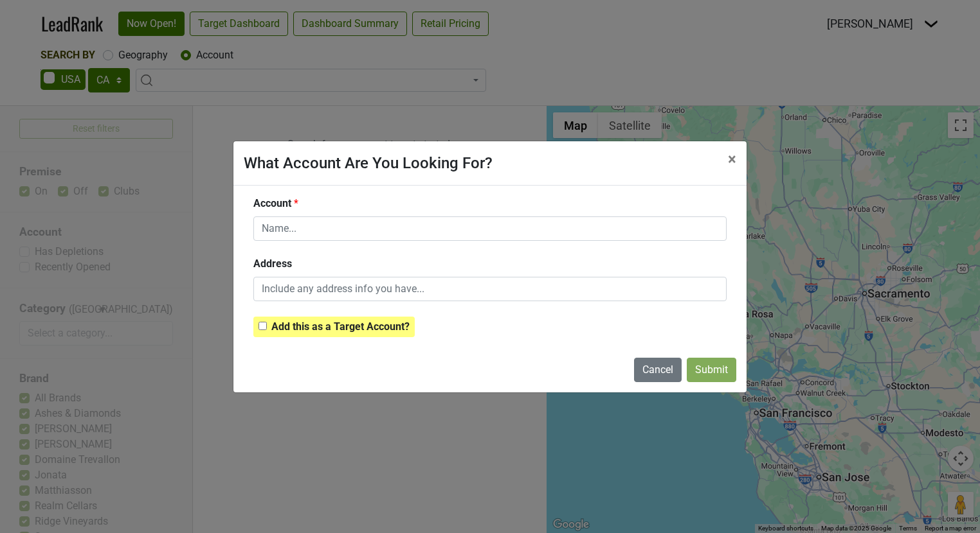 Image resolution: width=980 pixels, height=533 pixels. Describe the element at coordinates (490, 229) in the screenshot. I see `input: Name...` at that location.